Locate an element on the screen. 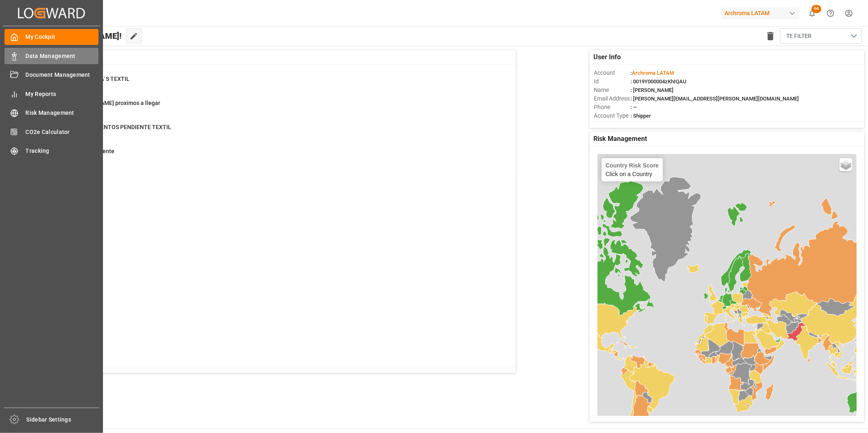 The width and height of the screenshot is (868, 433). a: Layers is located at coordinates (846, 164).